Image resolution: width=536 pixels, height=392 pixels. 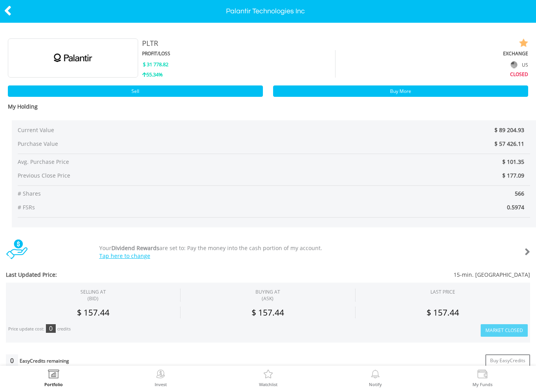 I want to click on a: Buy More, so click(x=401, y=91).